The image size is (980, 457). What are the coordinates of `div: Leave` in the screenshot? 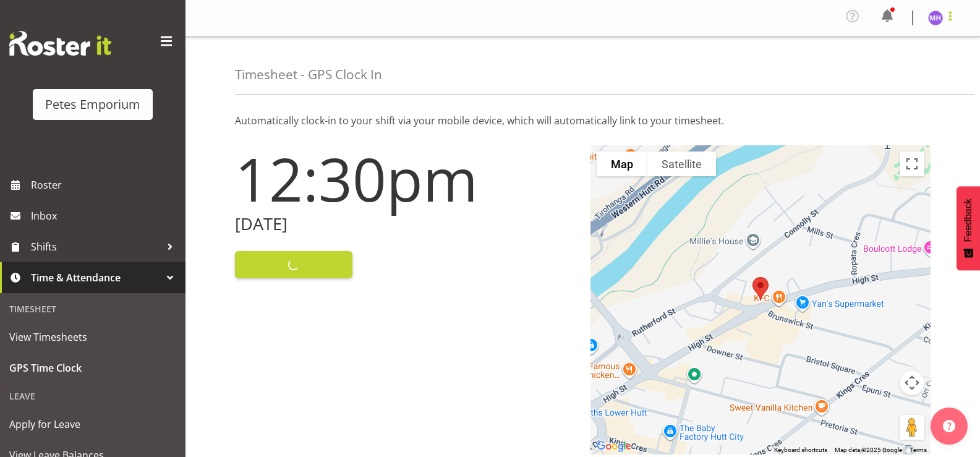 It's located at (93, 395).